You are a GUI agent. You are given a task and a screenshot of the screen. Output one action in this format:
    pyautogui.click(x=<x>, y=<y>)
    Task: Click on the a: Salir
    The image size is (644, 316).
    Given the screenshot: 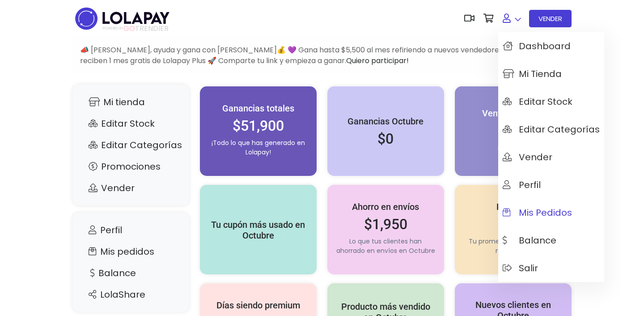 What is the action you would take?
    pyautogui.click(x=551, y=268)
    